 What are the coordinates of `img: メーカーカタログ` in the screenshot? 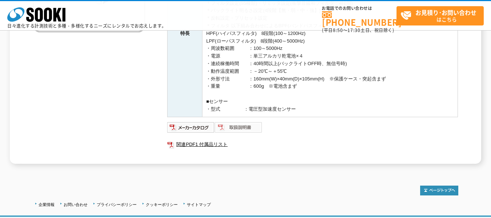 It's located at (191, 127).